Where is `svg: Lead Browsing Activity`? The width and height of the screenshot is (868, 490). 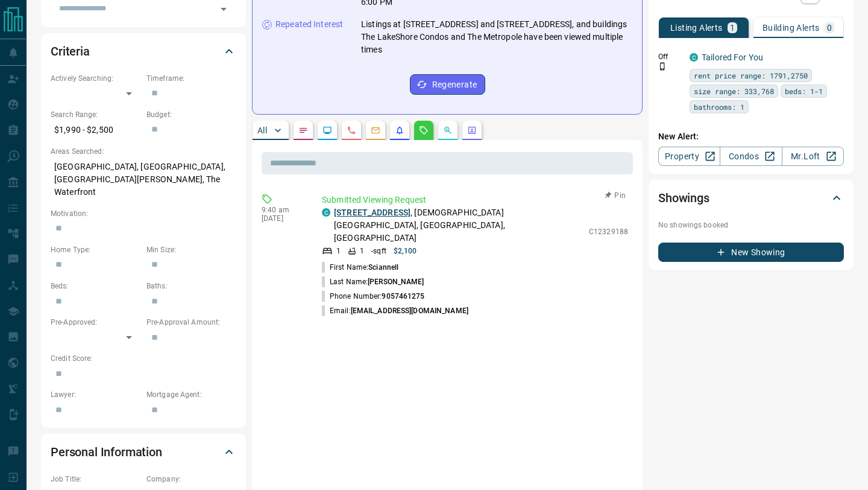 svg: Lead Browsing Activity is located at coordinates (327, 130).